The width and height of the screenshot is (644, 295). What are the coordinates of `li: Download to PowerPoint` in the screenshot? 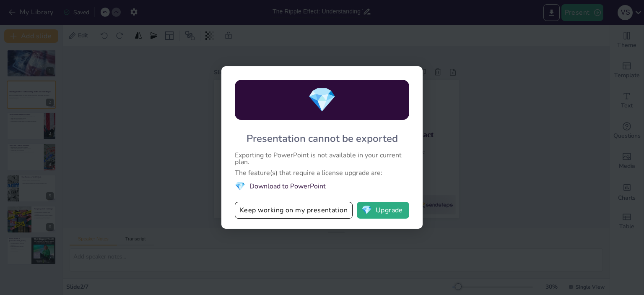 It's located at (322, 186).